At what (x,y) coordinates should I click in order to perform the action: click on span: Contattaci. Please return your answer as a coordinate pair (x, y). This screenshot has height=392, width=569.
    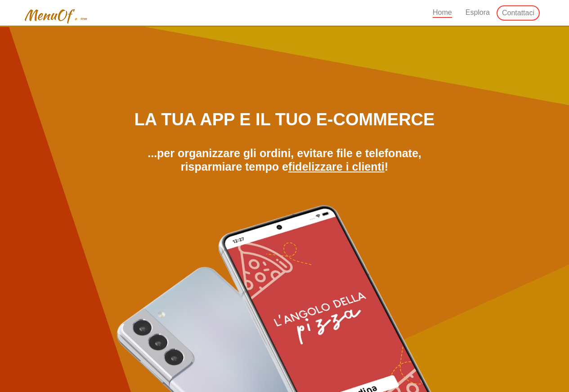
    Looking at the image, I should click on (518, 14).